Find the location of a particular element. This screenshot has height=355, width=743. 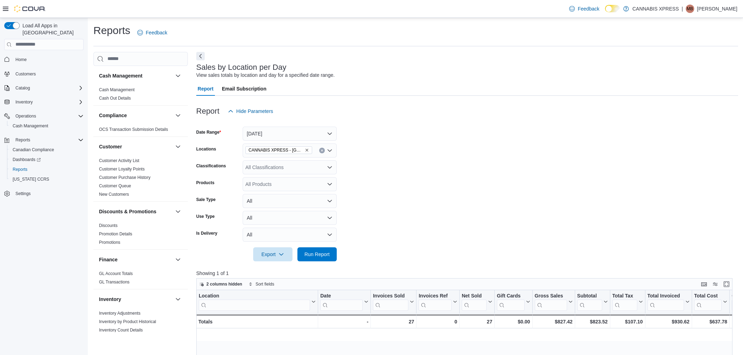

button: Operations is located at coordinates (26, 116).